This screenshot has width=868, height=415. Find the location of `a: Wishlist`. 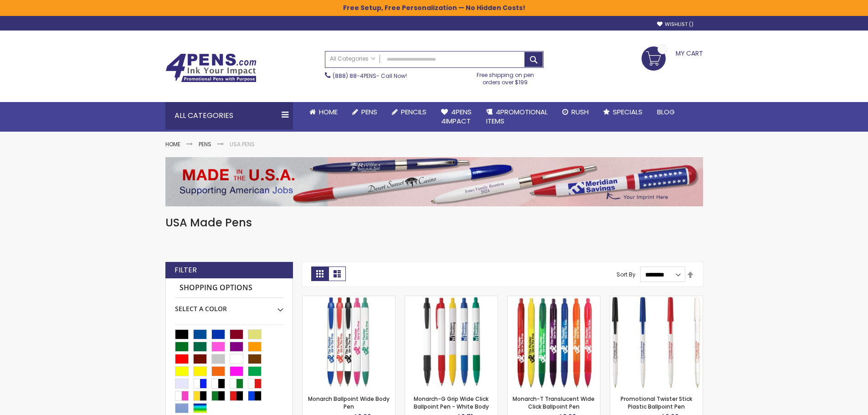

a: Wishlist is located at coordinates (675, 24).